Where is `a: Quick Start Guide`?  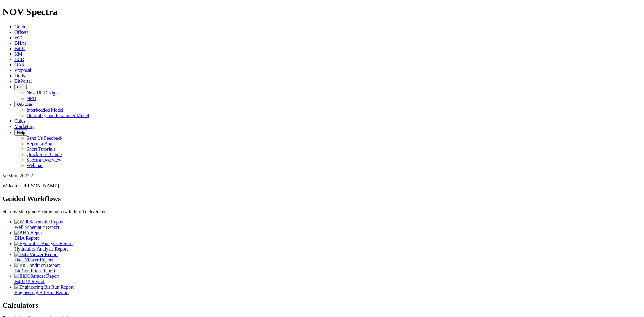 a: Quick Start Guide is located at coordinates (44, 155).